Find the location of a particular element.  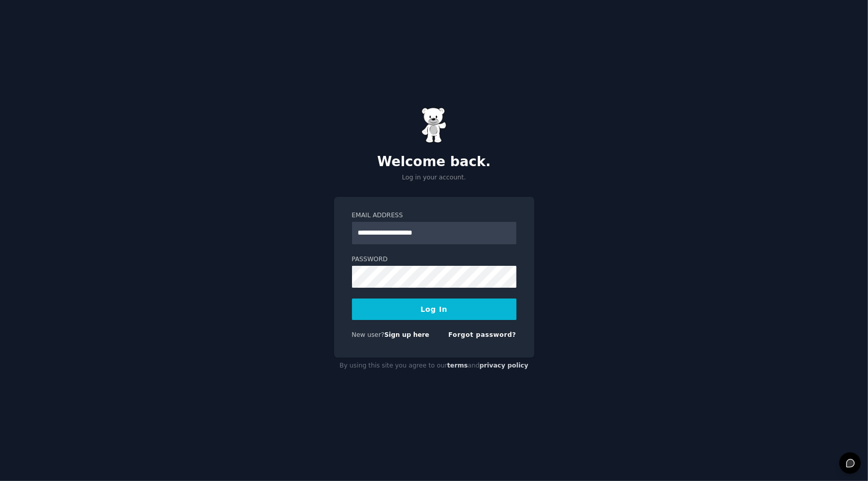

label: Password is located at coordinates (434, 259).